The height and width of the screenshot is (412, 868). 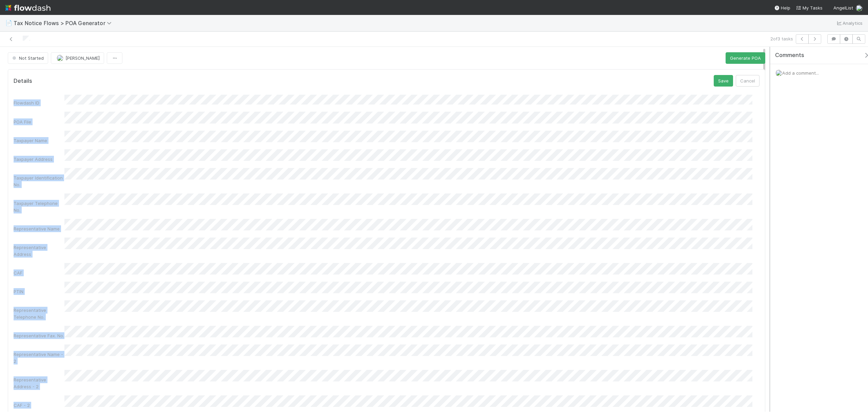 What do you see at coordinates (746, 58) in the screenshot?
I see `button: Generate POA` at bounding box center [746, 58].